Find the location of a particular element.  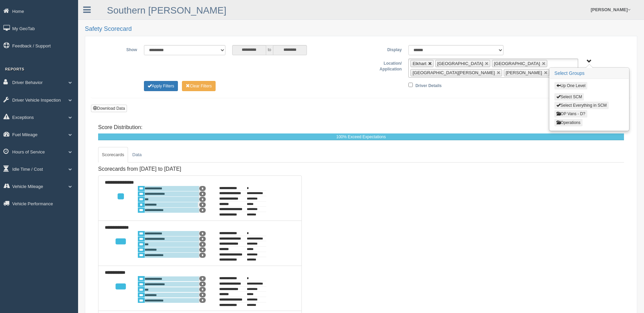

button: Select Everything in SCM is located at coordinates (582, 106).